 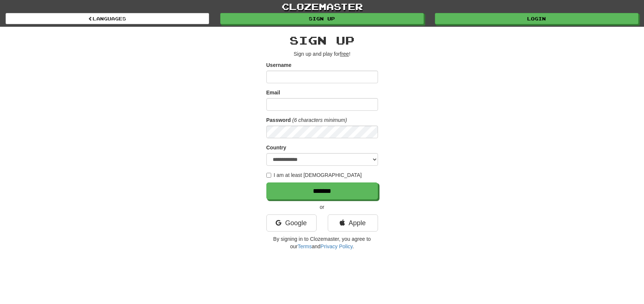 What do you see at coordinates (322, 207) in the screenshot?
I see `p: or` at bounding box center [322, 207].